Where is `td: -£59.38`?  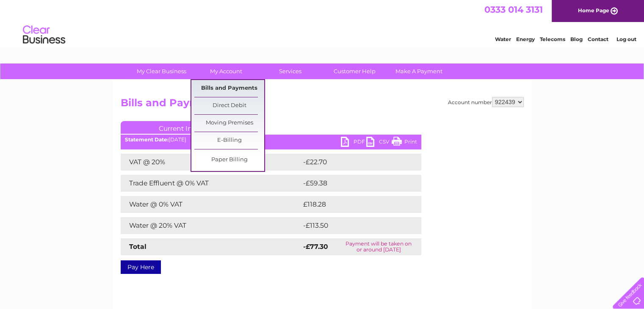
td: -£59.38 is located at coordinates (353, 183).